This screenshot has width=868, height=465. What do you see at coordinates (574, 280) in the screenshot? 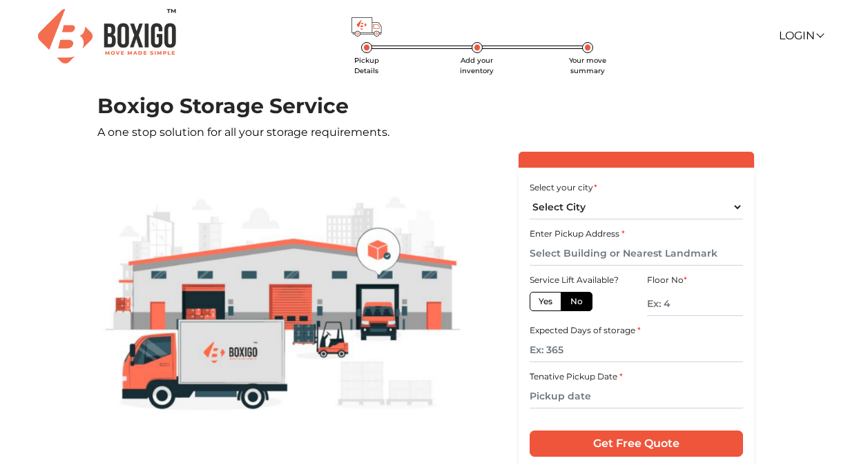
I see `label: Service Lift Available?` at bounding box center [574, 280].